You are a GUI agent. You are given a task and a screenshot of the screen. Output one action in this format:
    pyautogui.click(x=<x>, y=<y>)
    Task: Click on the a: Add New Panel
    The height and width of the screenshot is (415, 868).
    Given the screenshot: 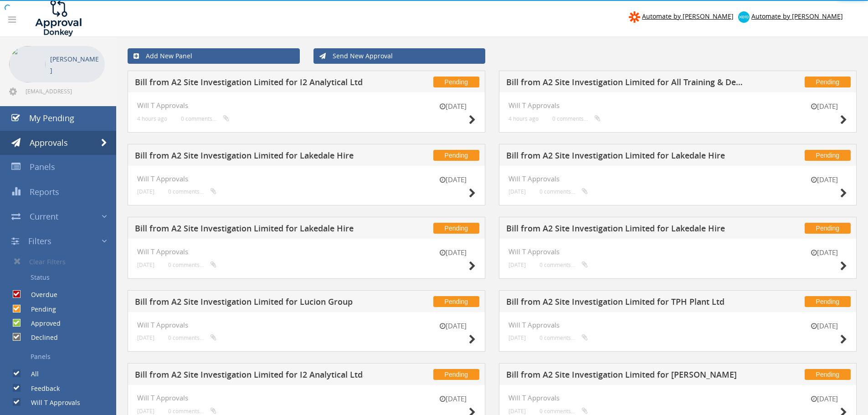 What is the action you would take?
    pyautogui.click(x=213, y=56)
    